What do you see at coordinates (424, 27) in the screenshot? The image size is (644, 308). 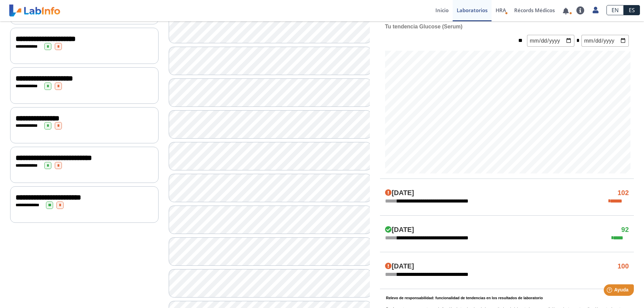 I see `b: Tu tendencia Glucose (Serum)` at bounding box center [424, 27].